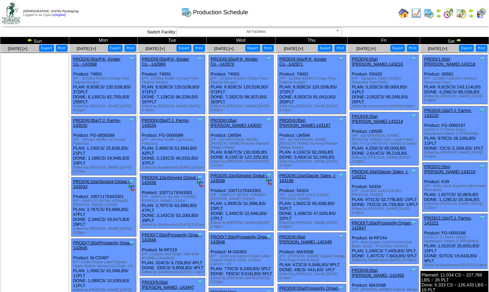 The height and width of the screenshot is (292, 489). I want to click on a: PROD(6:00a)P.K, Kinder Co.,-142970, so click(234, 62).